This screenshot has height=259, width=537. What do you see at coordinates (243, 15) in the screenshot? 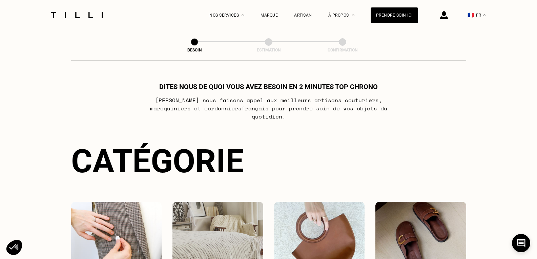
I see `img: Menu déroulant` at bounding box center [243, 15].